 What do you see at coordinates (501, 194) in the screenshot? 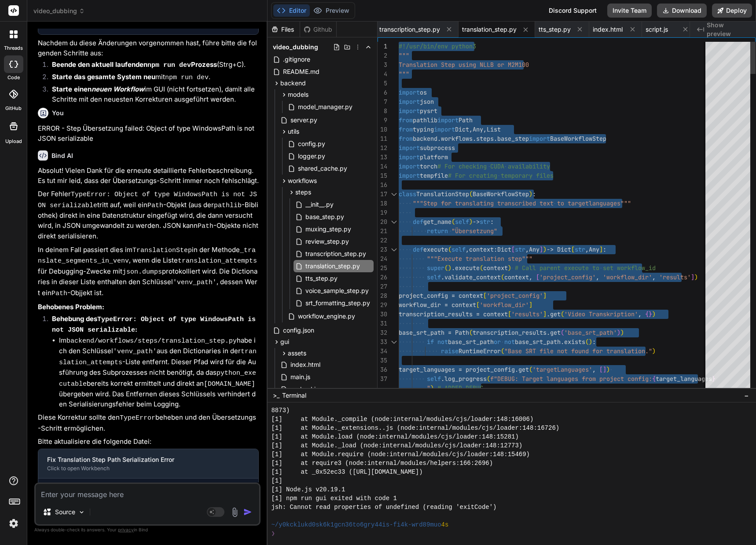
I see `span: BaseWorkflowStep` at bounding box center [501, 194].